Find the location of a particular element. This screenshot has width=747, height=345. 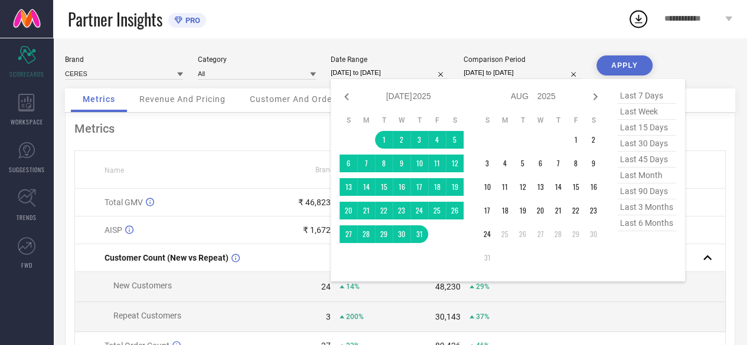

td: Thu Aug 14 2025 is located at coordinates (558, 187).